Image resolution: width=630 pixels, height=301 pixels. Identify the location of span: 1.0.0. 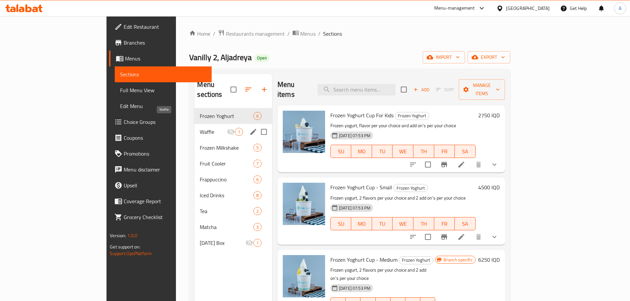
(132, 236).